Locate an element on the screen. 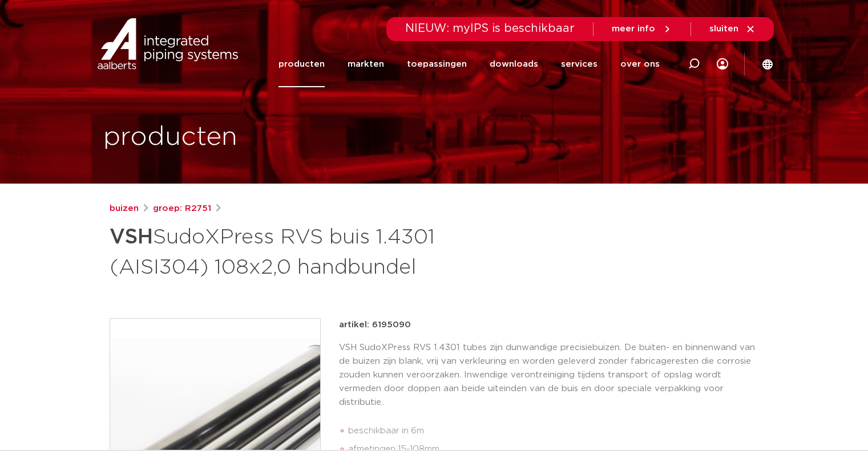  nav: Menu is located at coordinates (469, 64).